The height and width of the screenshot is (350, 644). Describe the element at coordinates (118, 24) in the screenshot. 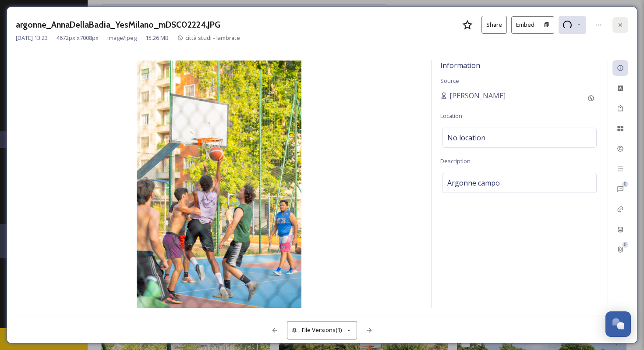

I see `h3: argonne_AnnaDellaBadia_YesMilano_mDSC02224.JPG` at that location.